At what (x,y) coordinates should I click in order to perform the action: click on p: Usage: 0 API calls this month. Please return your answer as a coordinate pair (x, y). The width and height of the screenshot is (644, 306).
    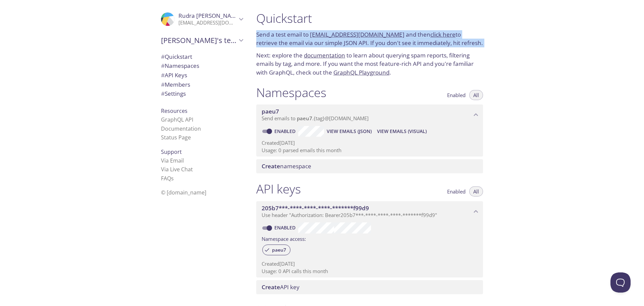
    Looking at the image, I should click on (370, 271).